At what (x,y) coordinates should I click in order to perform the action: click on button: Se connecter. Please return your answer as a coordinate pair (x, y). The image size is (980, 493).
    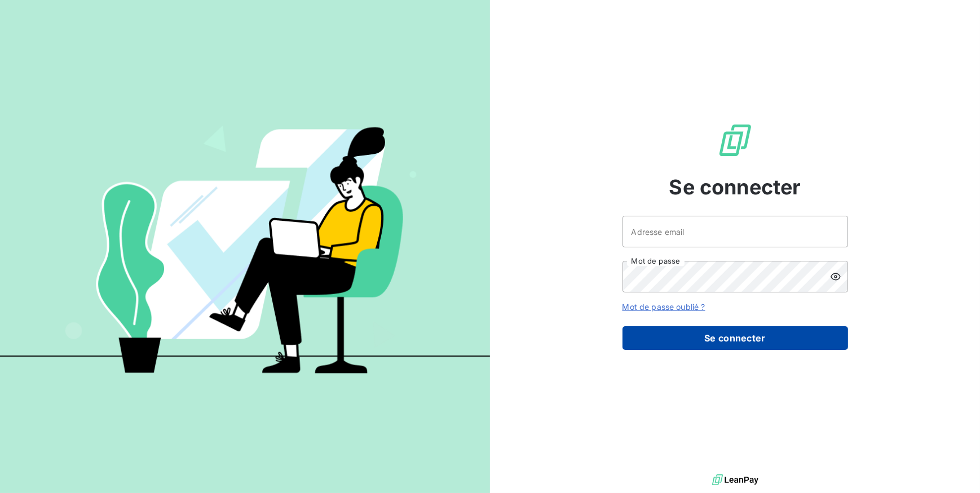
    Looking at the image, I should click on (735, 338).